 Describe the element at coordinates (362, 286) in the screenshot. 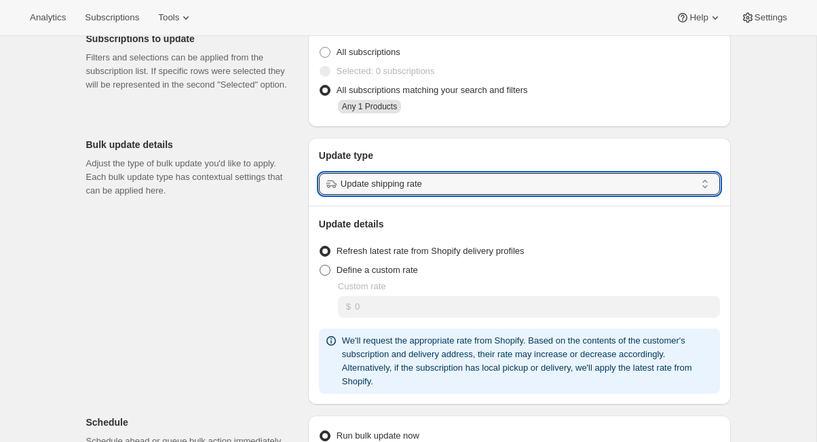

I see `span: Custom rate` at that location.